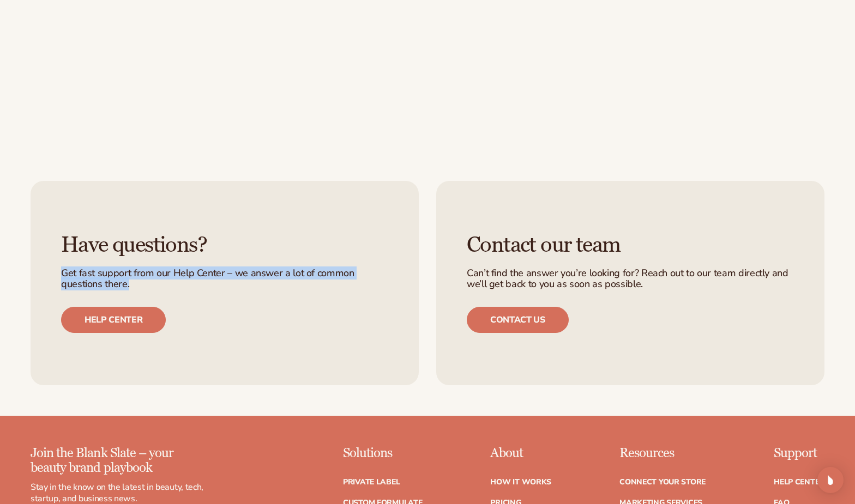 This screenshot has width=855, height=504. What do you see at coordinates (225, 245) in the screenshot?
I see `h3: Have questions?` at bounding box center [225, 245].